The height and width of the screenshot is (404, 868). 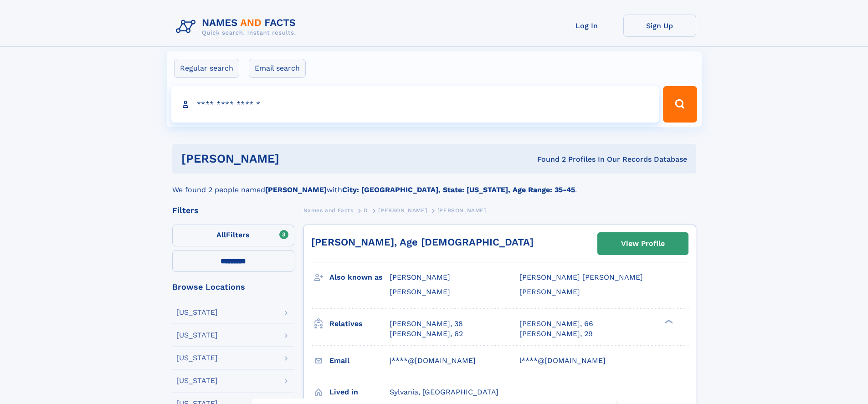 What do you see at coordinates (234, 210) in the screenshot?
I see `div: Filters` at bounding box center [234, 210].